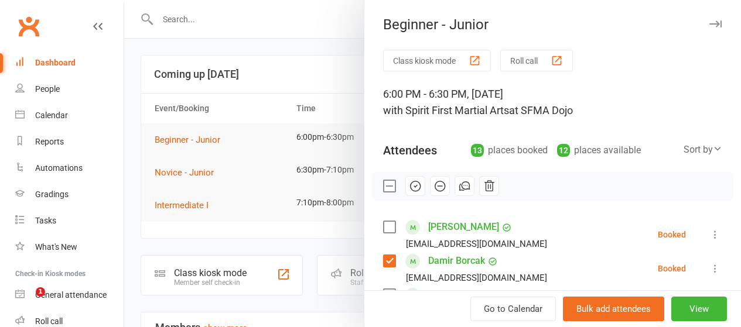 This screenshot has width=741, height=327. Describe the element at coordinates (513, 309) in the screenshot. I see `a: Go to Calendar` at that location.